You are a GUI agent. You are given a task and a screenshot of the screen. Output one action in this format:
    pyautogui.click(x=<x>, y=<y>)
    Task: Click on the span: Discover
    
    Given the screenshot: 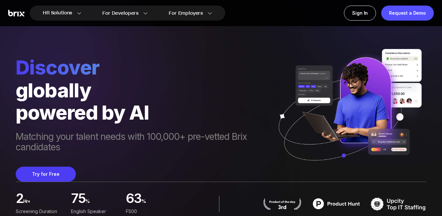 What is the action you would take?
    pyautogui.click(x=143, y=67)
    